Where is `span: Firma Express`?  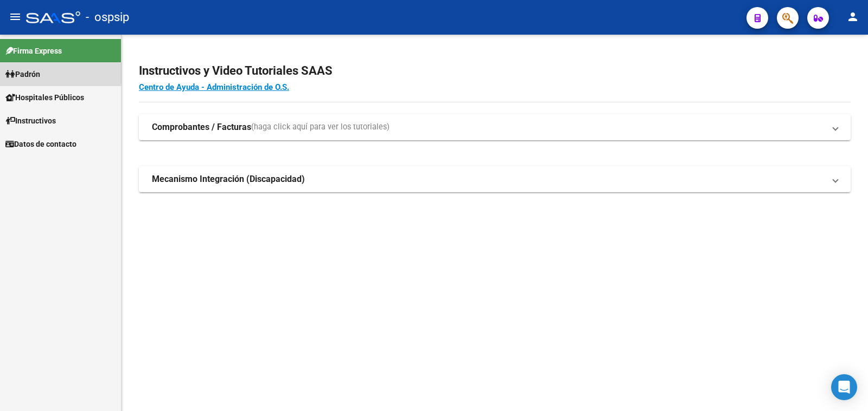 span: Firma Express is located at coordinates (34, 51).